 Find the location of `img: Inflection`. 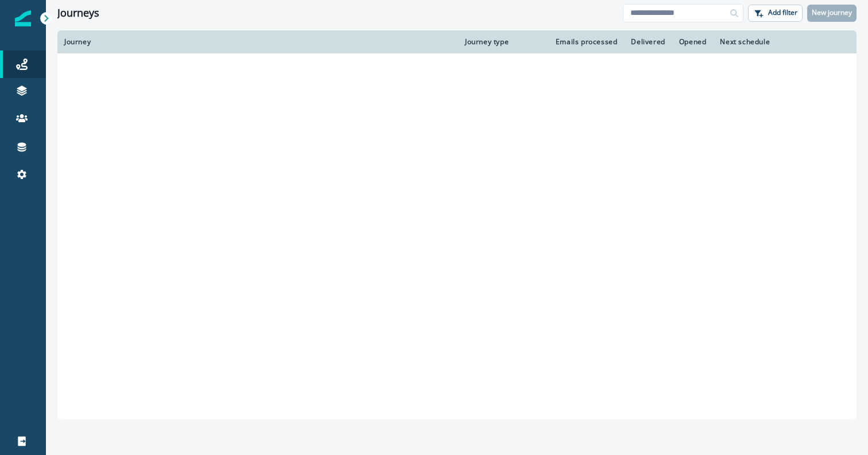

img: Inflection is located at coordinates (23, 18).